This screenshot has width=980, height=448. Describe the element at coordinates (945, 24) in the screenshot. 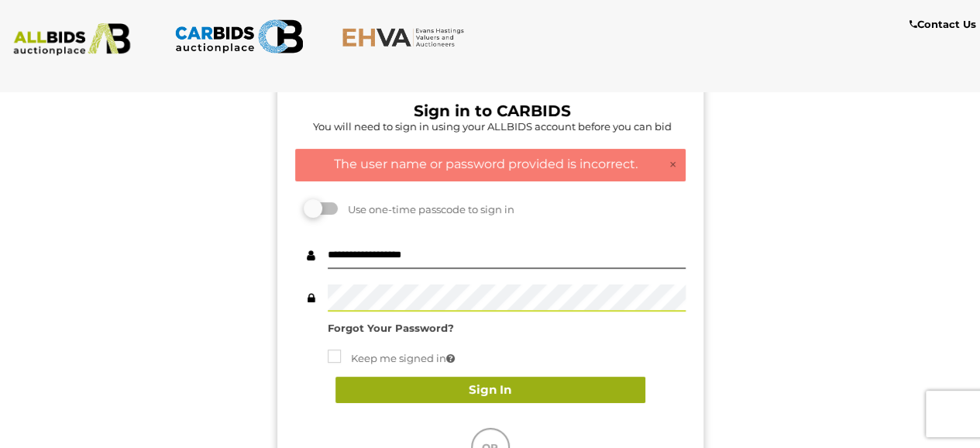

I see `a: Contact Us` at that location.